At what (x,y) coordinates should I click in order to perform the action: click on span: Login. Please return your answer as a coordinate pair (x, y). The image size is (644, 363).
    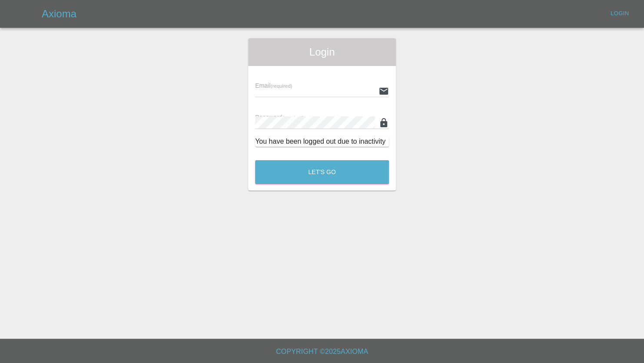
    Looking at the image, I should click on (322, 52).